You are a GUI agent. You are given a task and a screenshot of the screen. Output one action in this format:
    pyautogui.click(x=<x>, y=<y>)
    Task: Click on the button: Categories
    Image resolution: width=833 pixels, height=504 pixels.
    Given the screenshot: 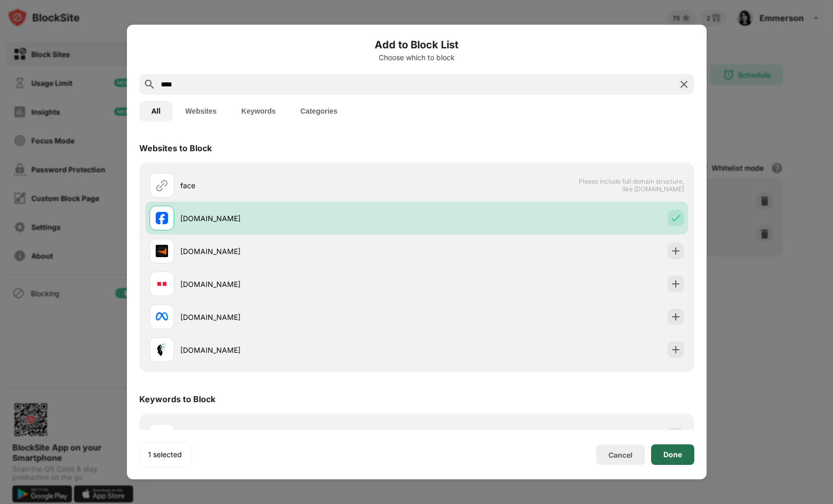 What is the action you would take?
    pyautogui.click(x=319, y=111)
    